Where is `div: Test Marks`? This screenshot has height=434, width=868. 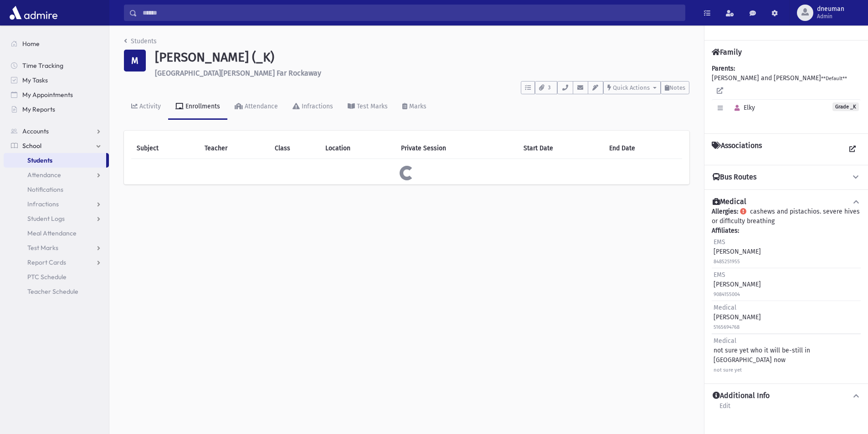 div: Test Marks is located at coordinates (371, 107).